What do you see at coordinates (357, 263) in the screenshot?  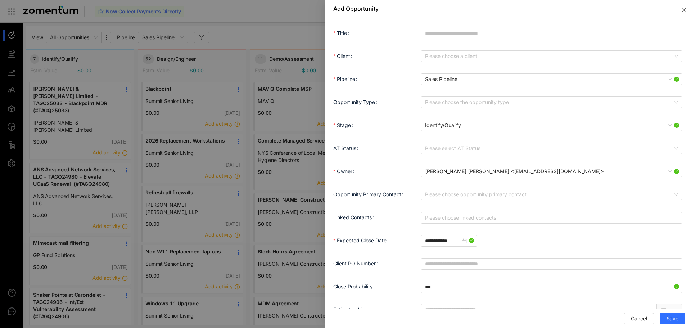 I see `label: Client PO Number` at bounding box center [357, 263].